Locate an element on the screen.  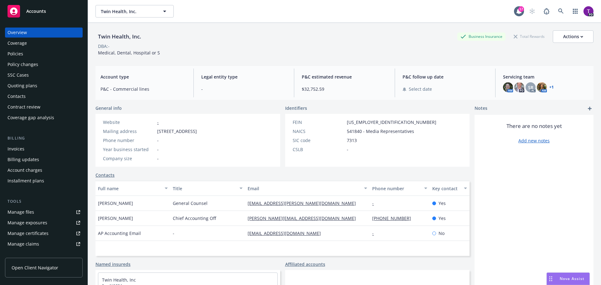
a: Coverage is located at coordinates (44, 43).